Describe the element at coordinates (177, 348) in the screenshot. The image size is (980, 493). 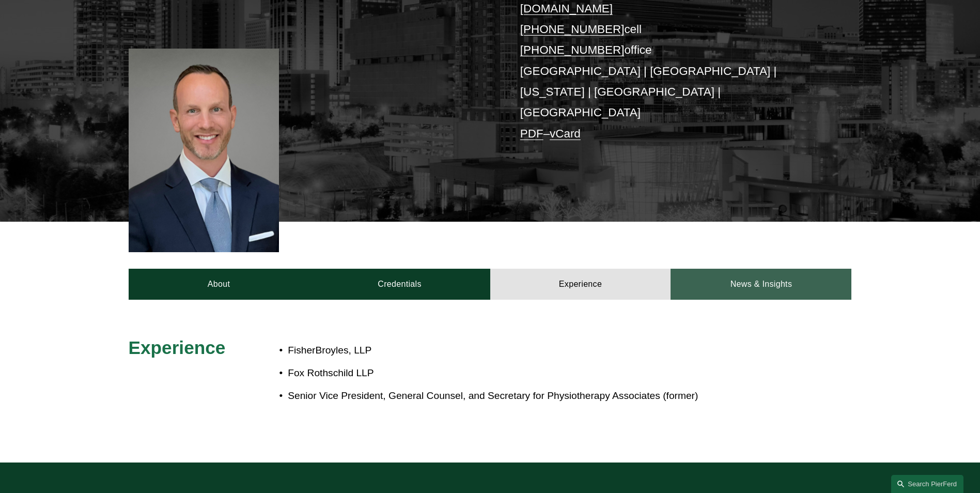
I see `span: Experience` at that location.